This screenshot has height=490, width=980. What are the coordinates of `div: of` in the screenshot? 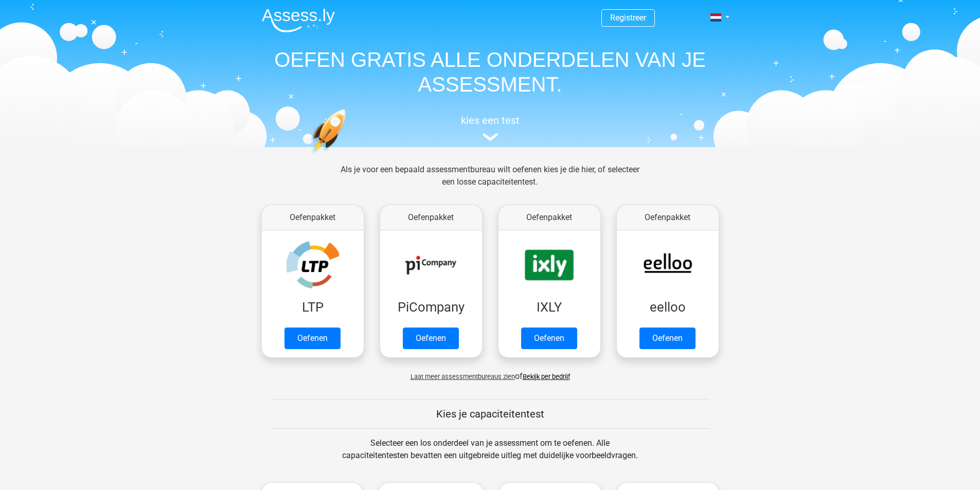 It's located at (490, 372).